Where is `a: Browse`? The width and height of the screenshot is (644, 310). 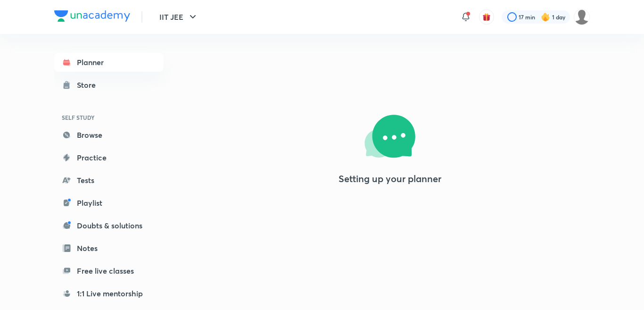 a: Browse is located at coordinates (109, 135).